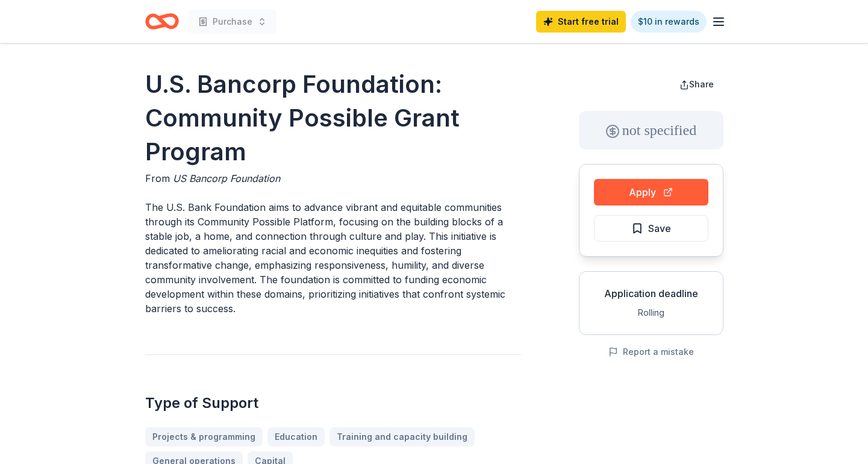  What do you see at coordinates (651, 130) in the screenshot?
I see `div: not specified` at bounding box center [651, 130].